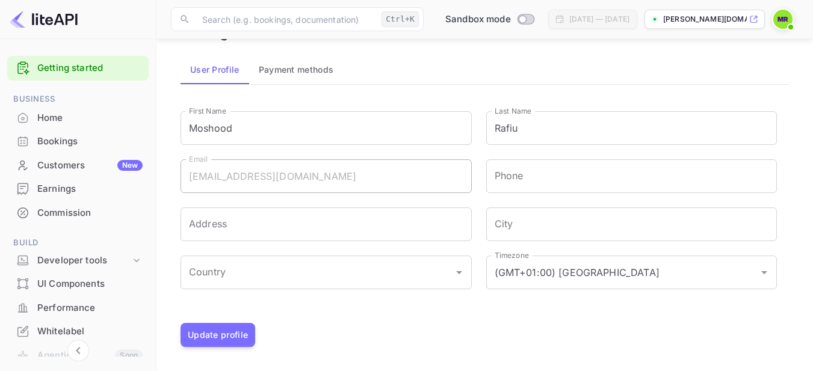  Describe the element at coordinates (632, 225) in the screenshot. I see `input: City` at that location.